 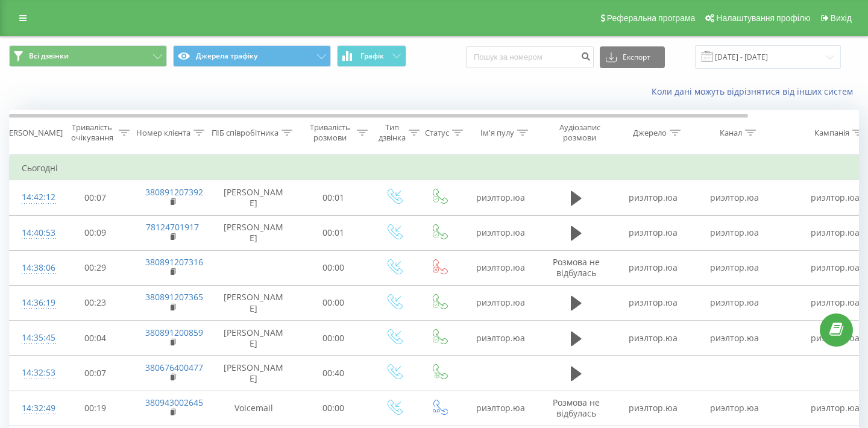 I want to click on span: Налаштування профілю, so click(x=763, y=18).